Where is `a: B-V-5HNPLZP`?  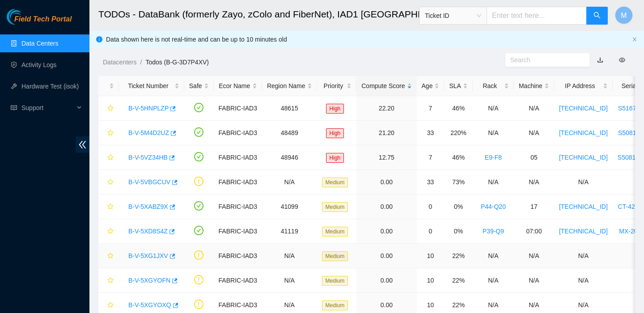
a: B-V-5HNPLZP is located at coordinates (148, 108).